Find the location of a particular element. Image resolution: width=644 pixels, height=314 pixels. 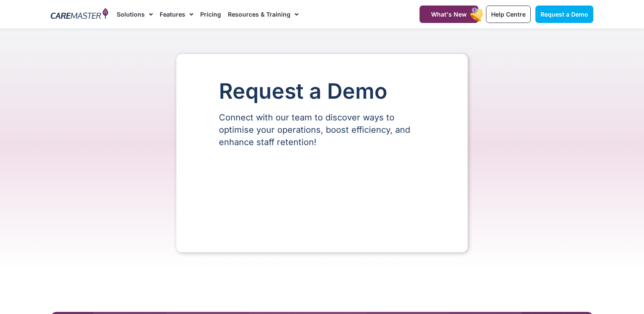

h1: Request a Demo is located at coordinates (322, 91).